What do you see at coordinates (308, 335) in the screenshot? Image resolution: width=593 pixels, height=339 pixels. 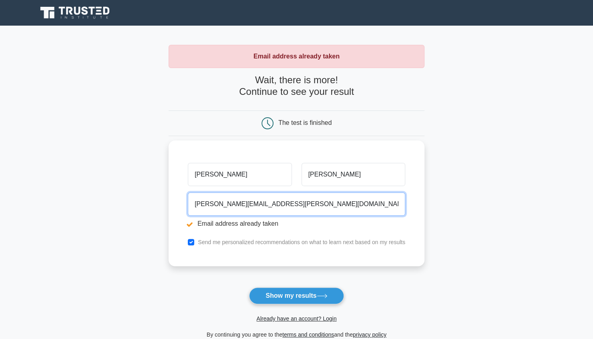 I see `a: terms and conditions` at bounding box center [308, 335].